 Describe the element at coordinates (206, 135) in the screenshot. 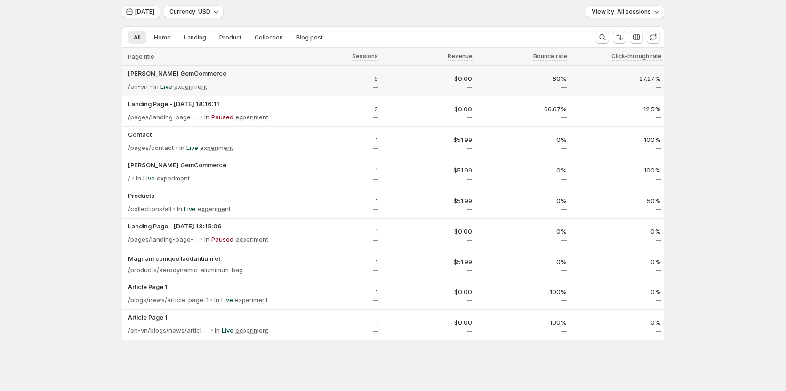

I see `button: Contact` at that location.